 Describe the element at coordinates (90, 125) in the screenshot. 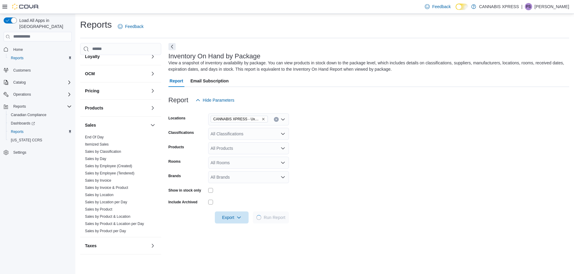

I see `h3: Sales` at that location.